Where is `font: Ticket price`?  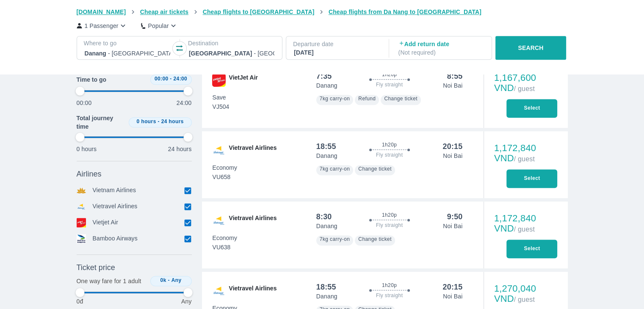
font: Ticket price is located at coordinates (96, 268).